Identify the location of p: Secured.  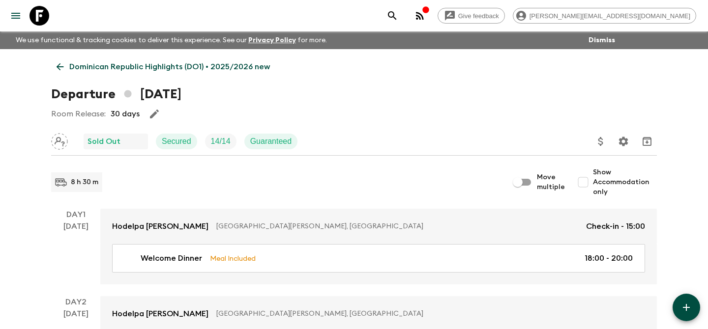
(177, 142).